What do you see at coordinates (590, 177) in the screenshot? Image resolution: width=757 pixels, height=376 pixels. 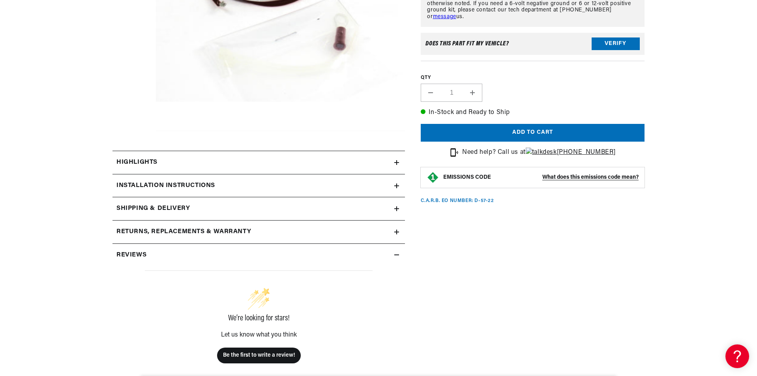 I see `strong: What does this emissions code mean?` at bounding box center [590, 177].